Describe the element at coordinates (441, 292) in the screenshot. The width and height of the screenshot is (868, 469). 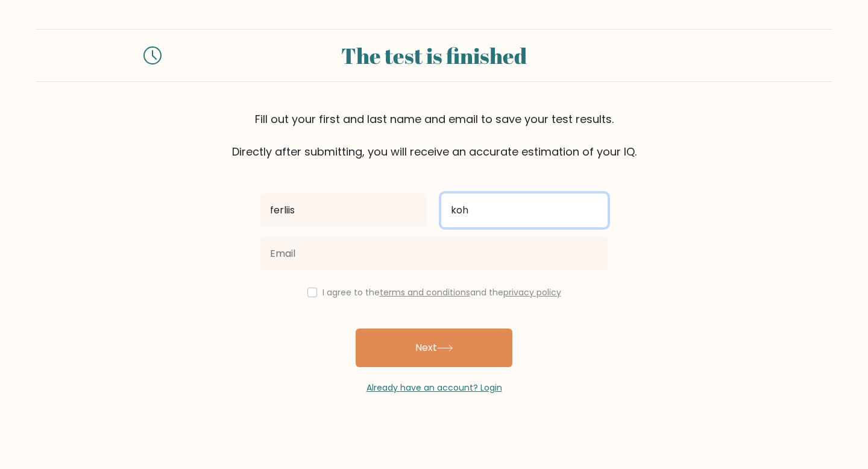
I see `label: I agree to the and the` at that location.